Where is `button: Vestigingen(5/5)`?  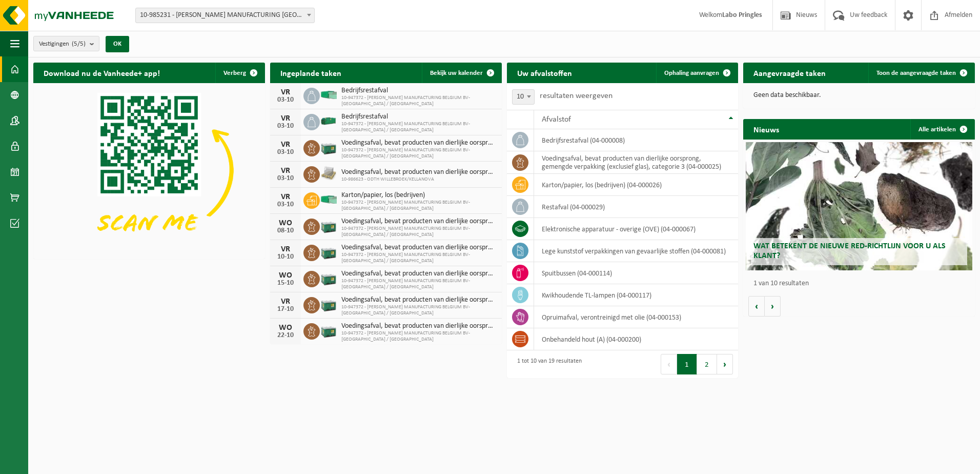
button: Vestigingen(5/5) is located at coordinates (66, 43).